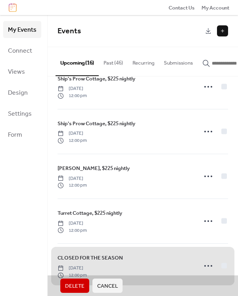 Image resolution: width=238 pixels, height=296 pixels. I want to click on span: Cancel, so click(107, 286).